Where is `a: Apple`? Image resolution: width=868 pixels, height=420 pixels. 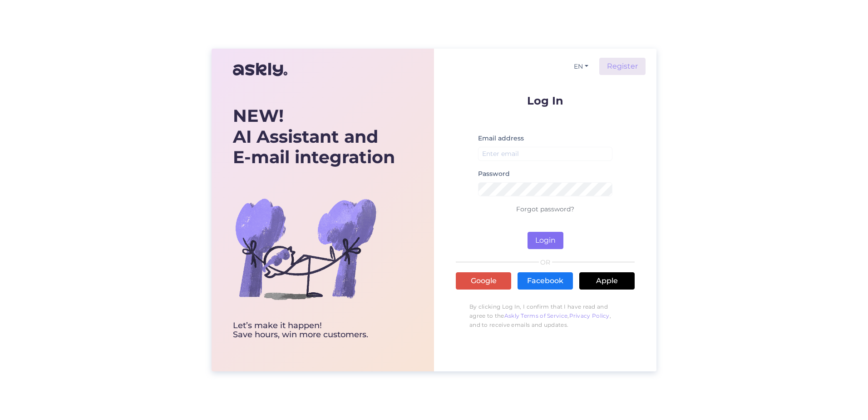 a: Apple is located at coordinates (607, 281).